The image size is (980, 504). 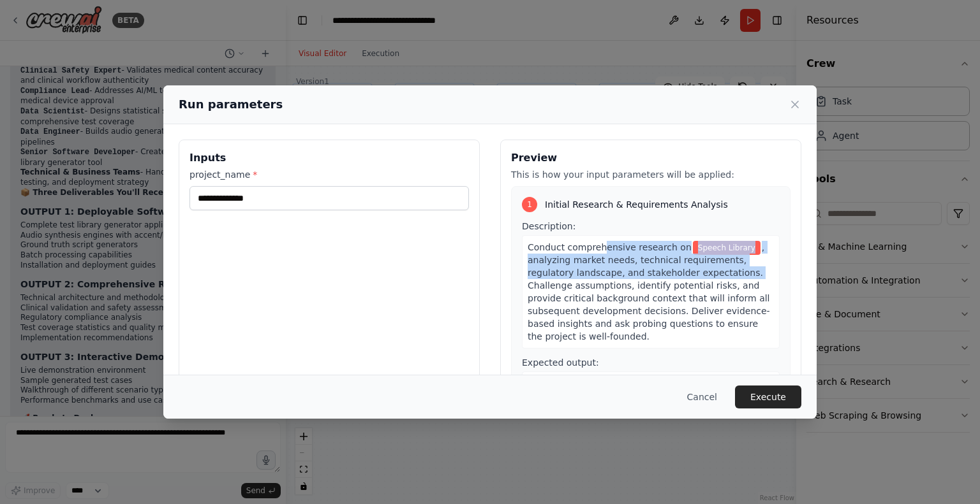 I want to click on span: Description:, so click(x=549, y=226).